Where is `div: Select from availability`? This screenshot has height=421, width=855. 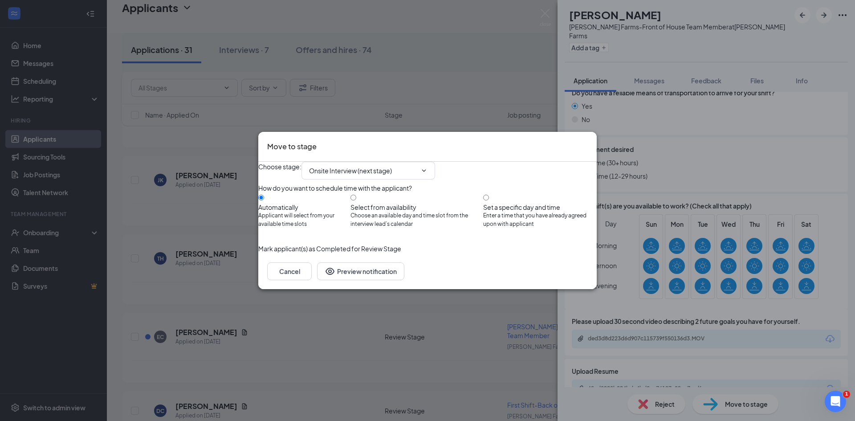
div: Select from availability is located at coordinates (417, 207).